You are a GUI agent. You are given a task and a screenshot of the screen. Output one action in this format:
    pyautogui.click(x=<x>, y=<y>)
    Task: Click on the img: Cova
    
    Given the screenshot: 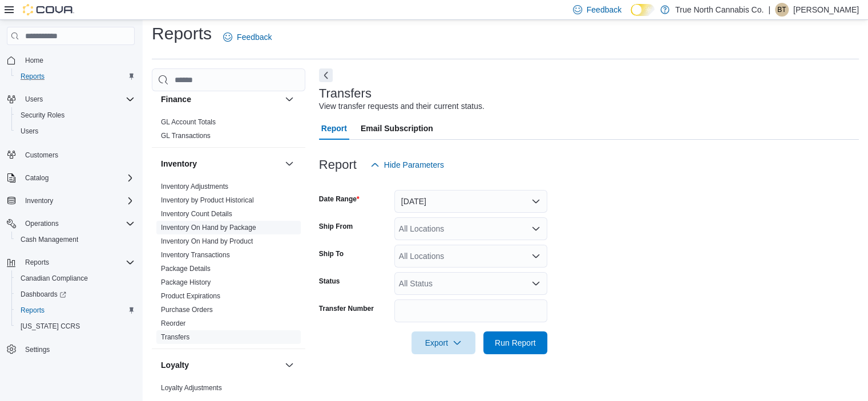 What is the action you would take?
    pyautogui.click(x=48, y=10)
    